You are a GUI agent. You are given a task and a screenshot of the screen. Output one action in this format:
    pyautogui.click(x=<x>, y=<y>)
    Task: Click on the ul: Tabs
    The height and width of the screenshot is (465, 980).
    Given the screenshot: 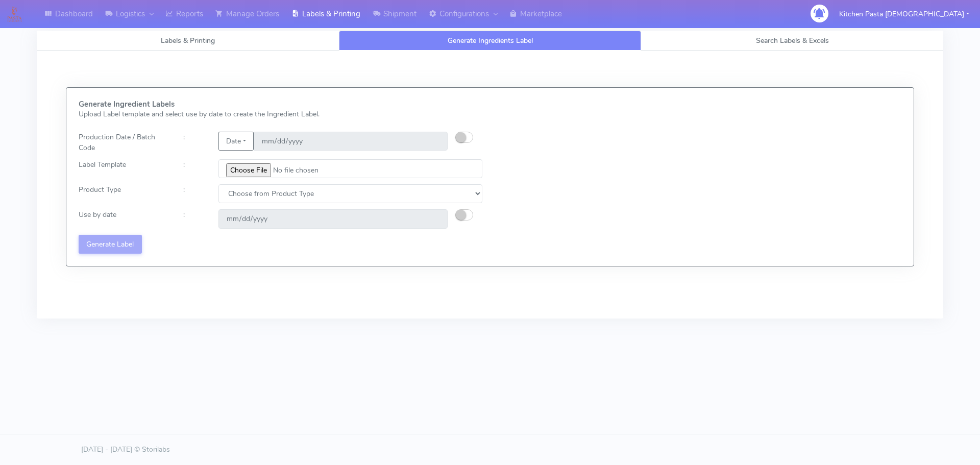 What is the action you would take?
    pyautogui.click(x=490, y=41)
    